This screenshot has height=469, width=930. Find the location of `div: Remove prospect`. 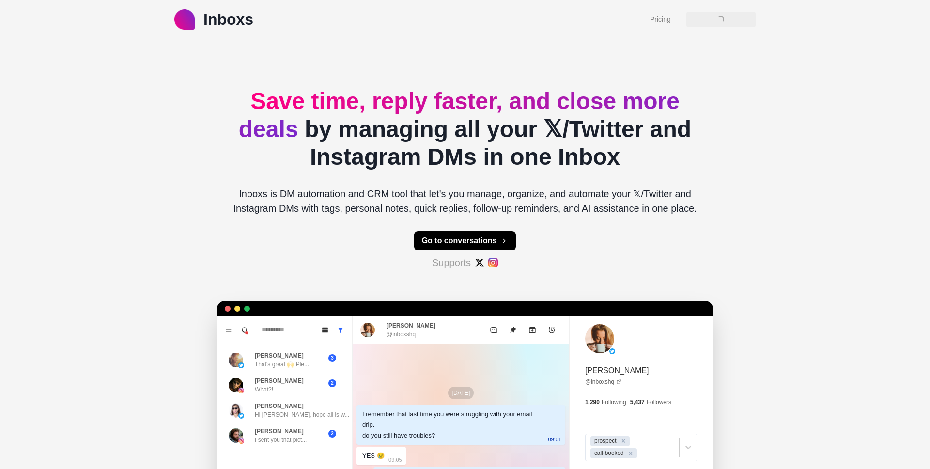

div: Remove prospect is located at coordinates (623, 441).